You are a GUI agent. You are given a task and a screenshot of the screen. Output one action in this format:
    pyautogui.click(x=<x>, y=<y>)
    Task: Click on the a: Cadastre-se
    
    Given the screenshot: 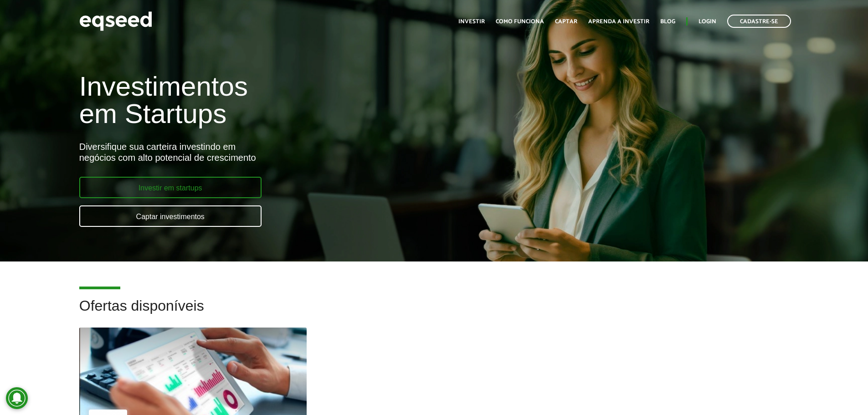 What is the action you would take?
    pyautogui.click(x=759, y=21)
    